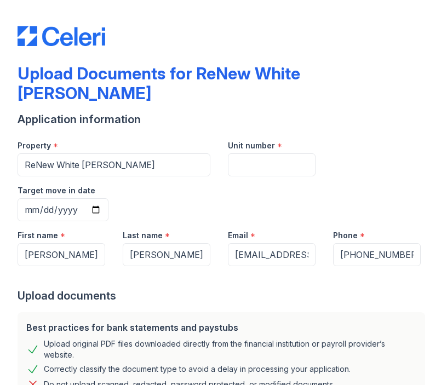  What do you see at coordinates (223, 296) in the screenshot?
I see `div: Upload documents` at bounding box center [223, 296].